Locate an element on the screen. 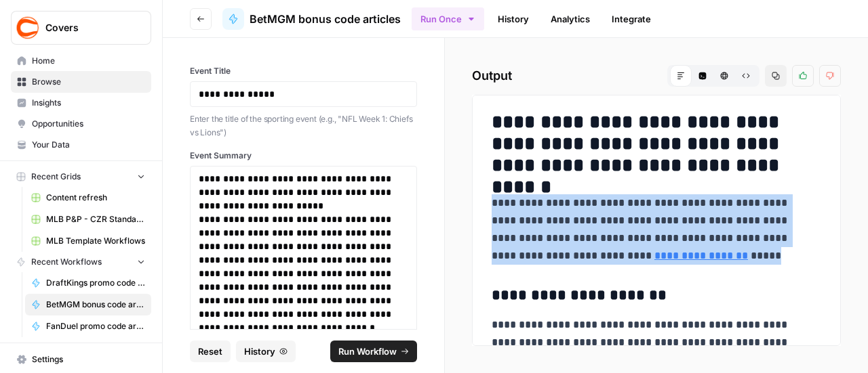 The width and height of the screenshot is (868, 373). button: Run Once is located at coordinates (448, 19).